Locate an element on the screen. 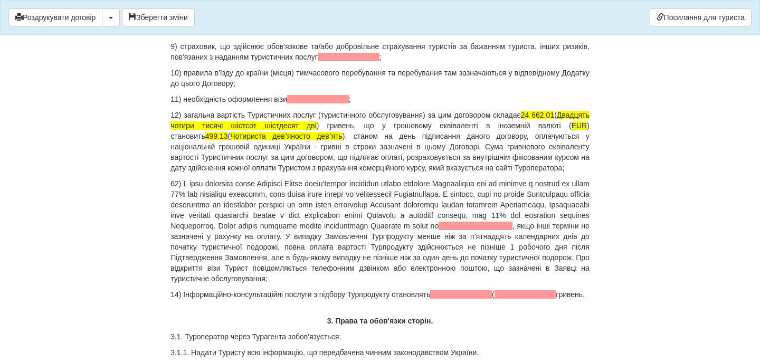 This screenshot has height=362, width=760. p: 3. Права та обов'язки сторін. is located at coordinates (380, 321).